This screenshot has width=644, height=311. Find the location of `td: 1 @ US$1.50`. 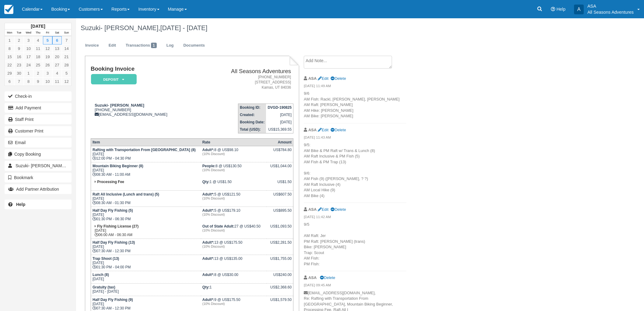

td: 1 @ US$1.50 is located at coordinates (234, 184).